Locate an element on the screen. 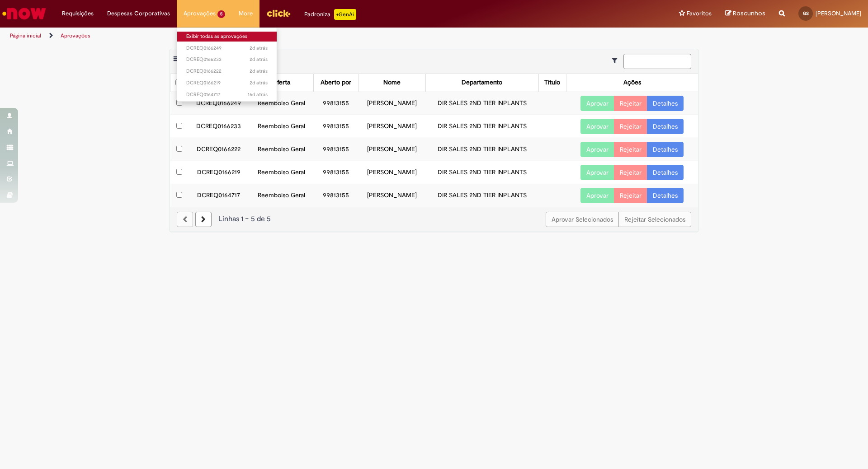 This screenshot has height=469, width=868. span: Despesas Corporativas is located at coordinates (138, 13).